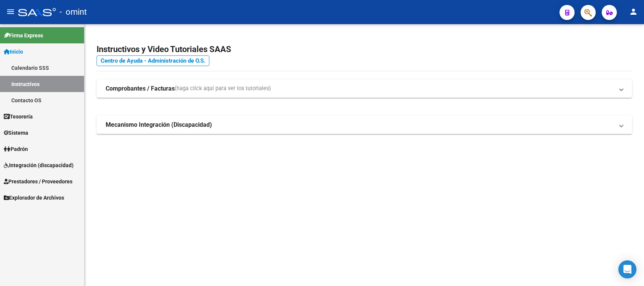  What do you see at coordinates (11, 12) in the screenshot?
I see `mat-icon: menu` at bounding box center [11, 12].